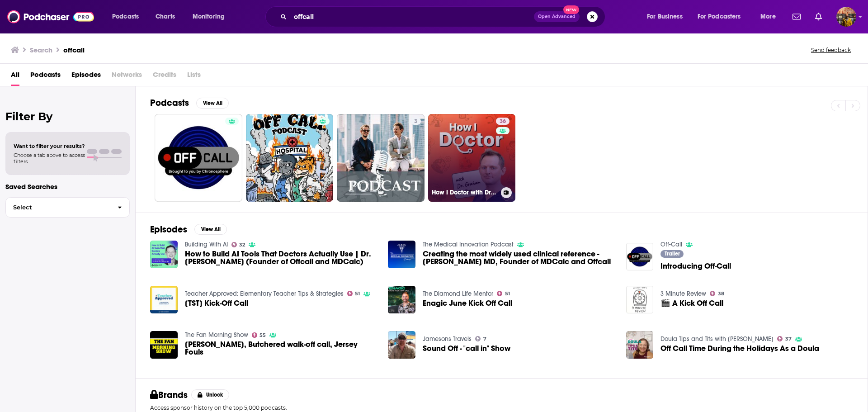 This screenshot has width=868, height=412. Describe the element at coordinates (717, 293) in the screenshot. I see `a: 38` at that location.